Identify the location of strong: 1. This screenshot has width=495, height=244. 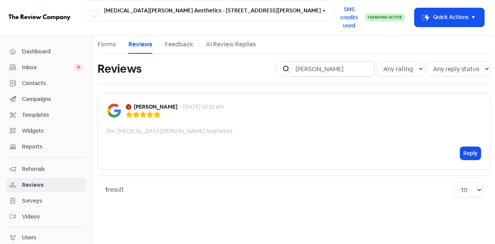
(106, 190).